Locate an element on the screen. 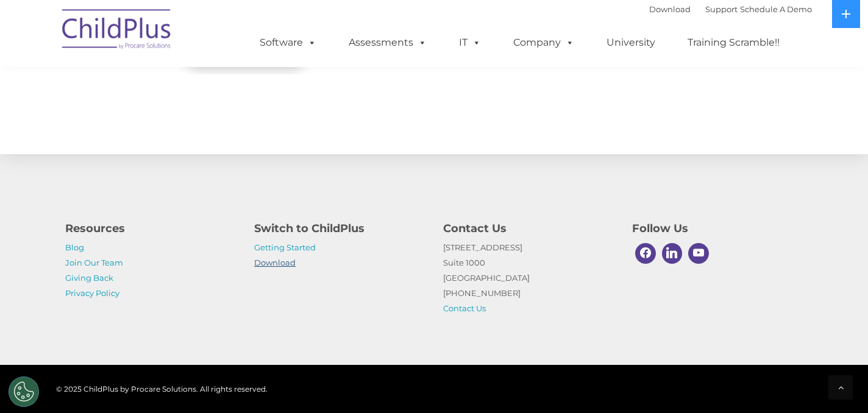  a: Software is located at coordinates (288, 43).